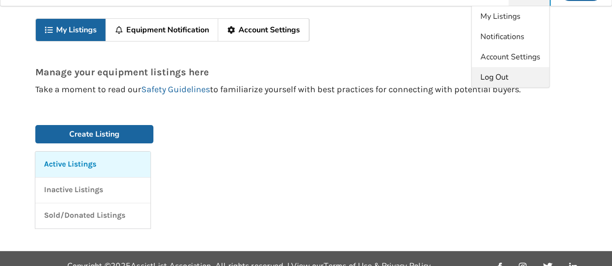 This screenshot has width=612, height=266. What do you see at coordinates (70, 164) in the screenshot?
I see `p: Active Listings` at bounding box center [70, 164].